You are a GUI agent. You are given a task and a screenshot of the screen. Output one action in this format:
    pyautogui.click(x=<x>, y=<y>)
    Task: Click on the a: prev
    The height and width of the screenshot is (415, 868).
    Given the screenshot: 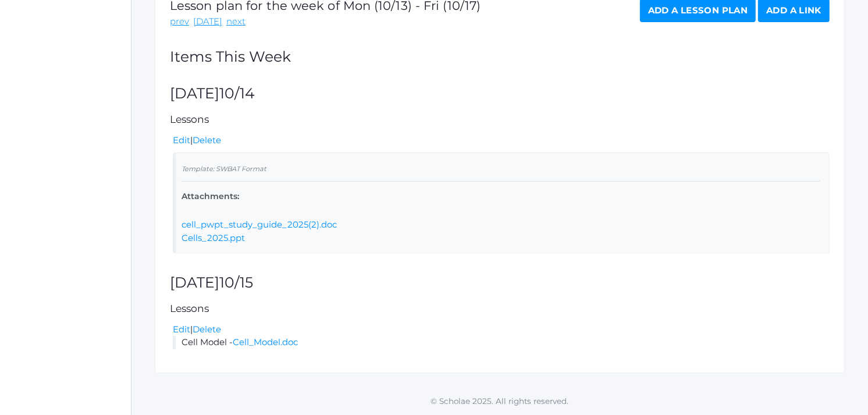 What is the action you would take?
    pyautogui.click(x=179, y=21)
    